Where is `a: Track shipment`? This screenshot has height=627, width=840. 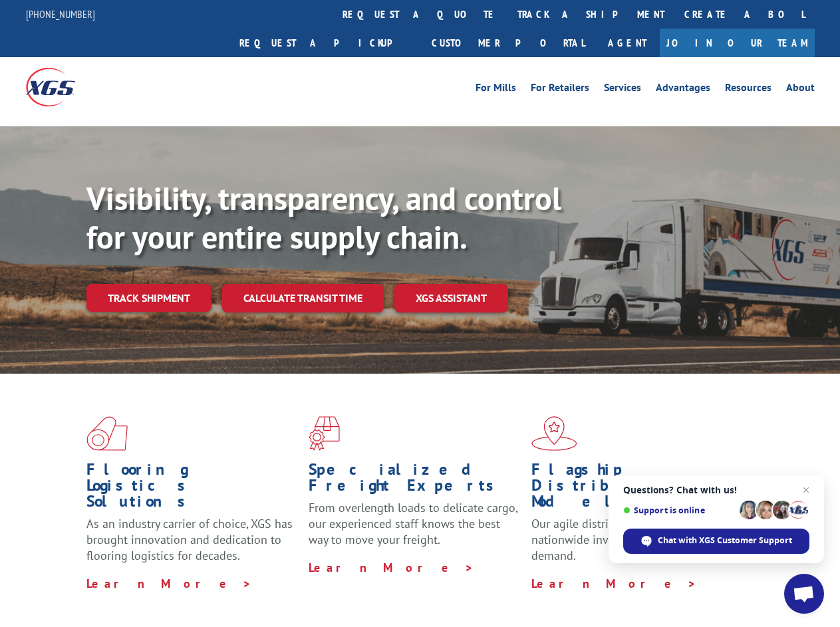 a: Track shipment is located at coordinates (149, 298).